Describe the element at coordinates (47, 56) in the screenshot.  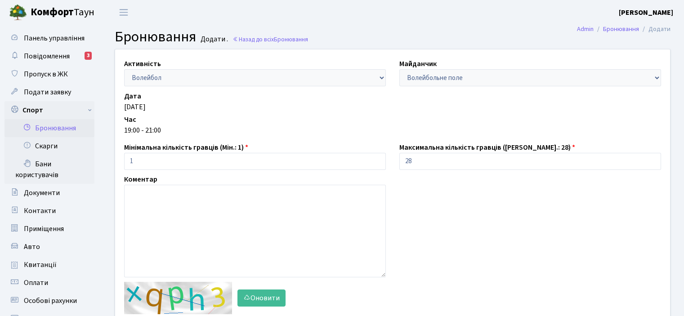
I see `span: Повідомлення` at that location.